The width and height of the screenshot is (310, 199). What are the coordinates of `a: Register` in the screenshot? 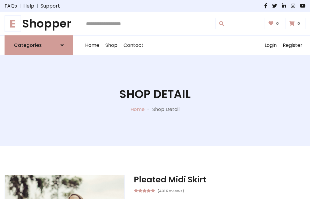 It's located at (292, 45).